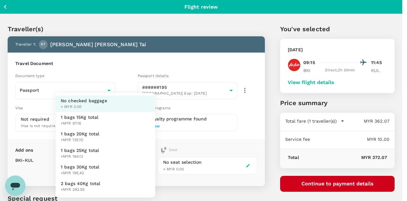  Describe the element at coordinates (80, 189) in the screenshot. I see `span: +MYR 292.55` at that location.